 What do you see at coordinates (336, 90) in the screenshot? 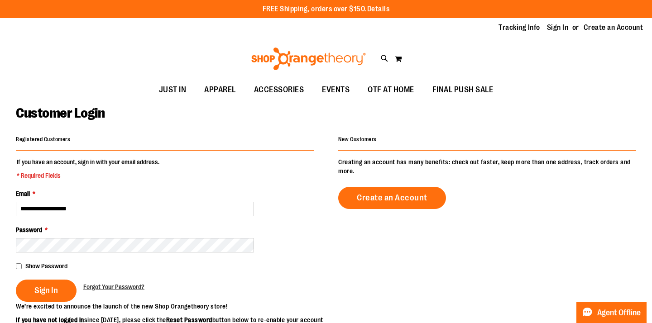
I see `span: EVENTS` at bounding box center [336, 90].